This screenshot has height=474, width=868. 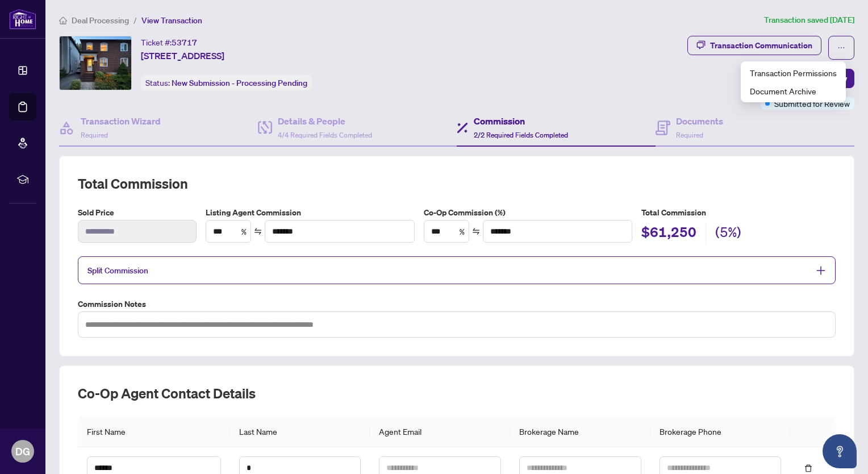 What do you see at coordinates (22, 452) in the screenshot?
I see `span: DG` at bounding box center [22, 452].